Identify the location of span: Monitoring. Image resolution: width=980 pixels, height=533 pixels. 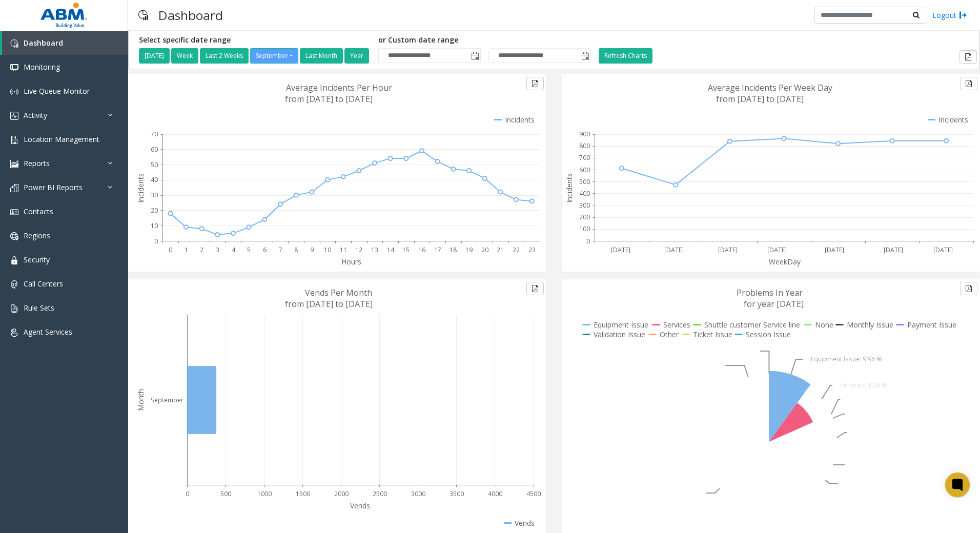
(41, 67).